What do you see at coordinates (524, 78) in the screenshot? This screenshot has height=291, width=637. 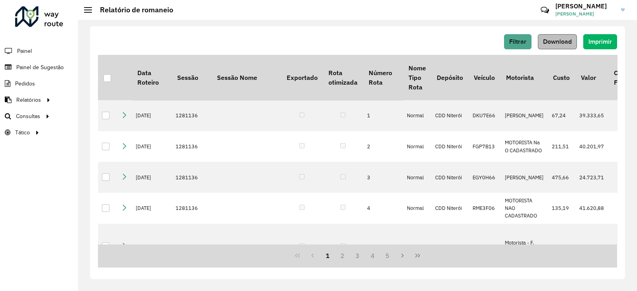 I see `th: Motorista` at bounding box center [524, 78].